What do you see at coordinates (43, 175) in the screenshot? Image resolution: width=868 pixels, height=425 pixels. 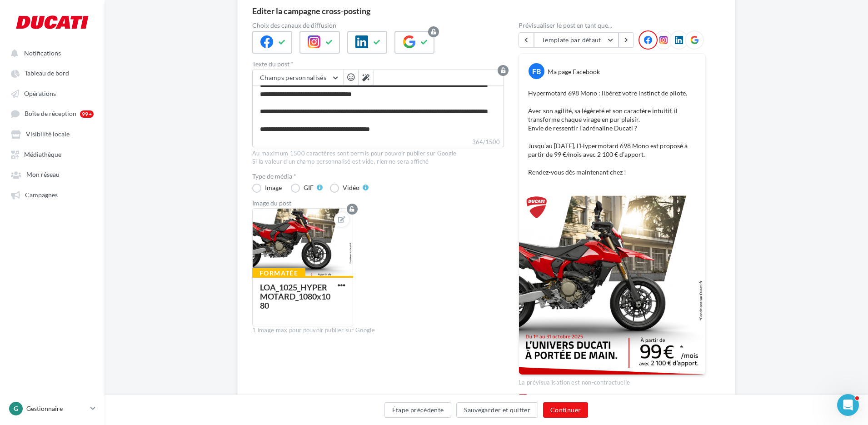 I see `span: Mon réseau` at bounding box center [43, 175].